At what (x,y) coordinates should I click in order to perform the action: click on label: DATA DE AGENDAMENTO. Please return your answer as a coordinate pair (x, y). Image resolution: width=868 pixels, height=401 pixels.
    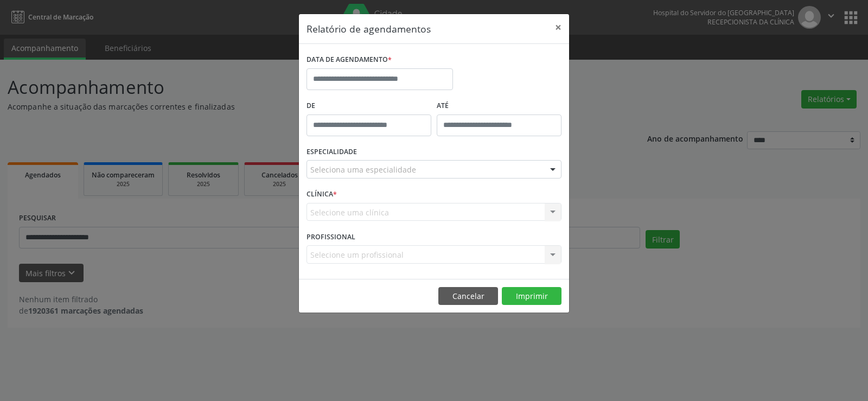
    Looking at the image, I should click on (349, 60).